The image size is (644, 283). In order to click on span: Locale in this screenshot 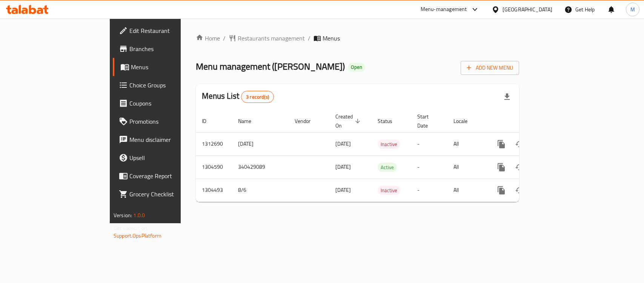, I will do `click(465, 121)`.